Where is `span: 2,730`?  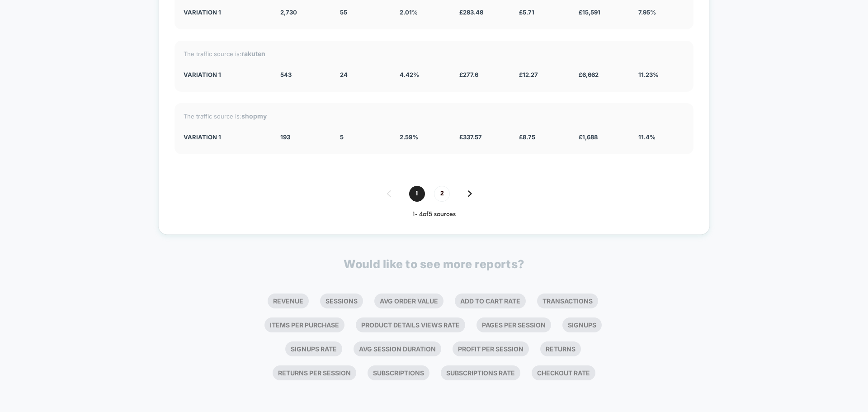
span: 2,730 is located at coordinates (288, 12).